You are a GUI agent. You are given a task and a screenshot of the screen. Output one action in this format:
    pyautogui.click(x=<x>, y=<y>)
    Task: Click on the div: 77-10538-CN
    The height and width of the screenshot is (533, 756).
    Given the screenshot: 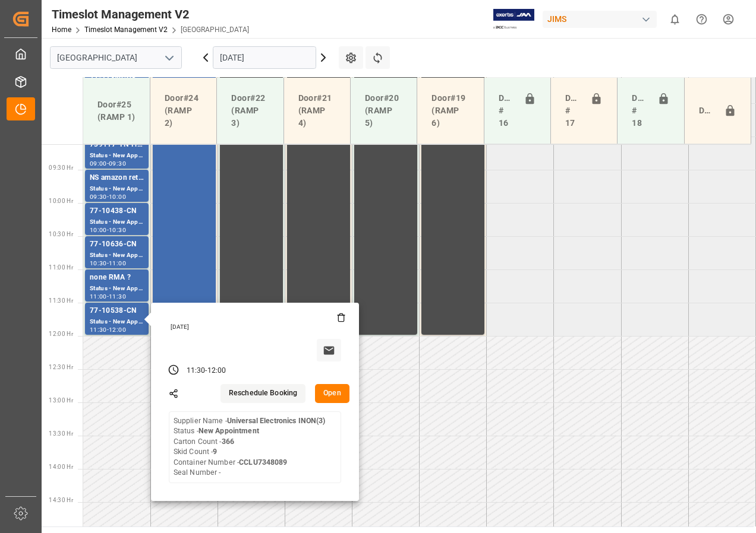 What is the action you would take?
    pyautogui.click(x=117, y=311)
    